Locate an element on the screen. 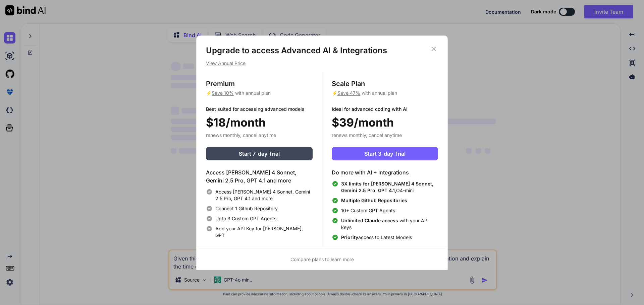 Image resolution: width=644 pixels, height=305 pixels. span: 10+ Custom GPT Agents is located at coordinates (368, 210).